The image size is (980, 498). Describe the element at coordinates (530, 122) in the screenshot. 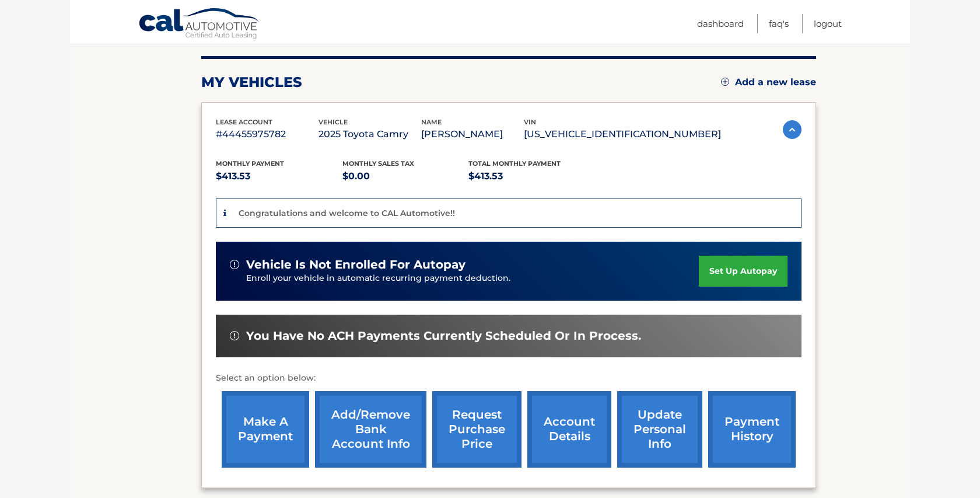

I see `span: vin` at that location.